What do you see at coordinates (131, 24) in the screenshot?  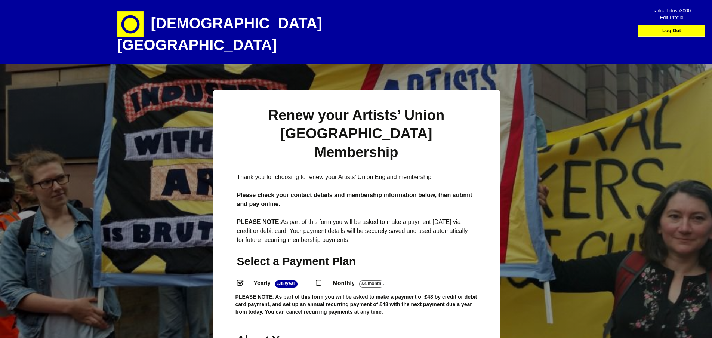 I see `img: circle-e1448293145835.png` at bounding box center [131, 24].